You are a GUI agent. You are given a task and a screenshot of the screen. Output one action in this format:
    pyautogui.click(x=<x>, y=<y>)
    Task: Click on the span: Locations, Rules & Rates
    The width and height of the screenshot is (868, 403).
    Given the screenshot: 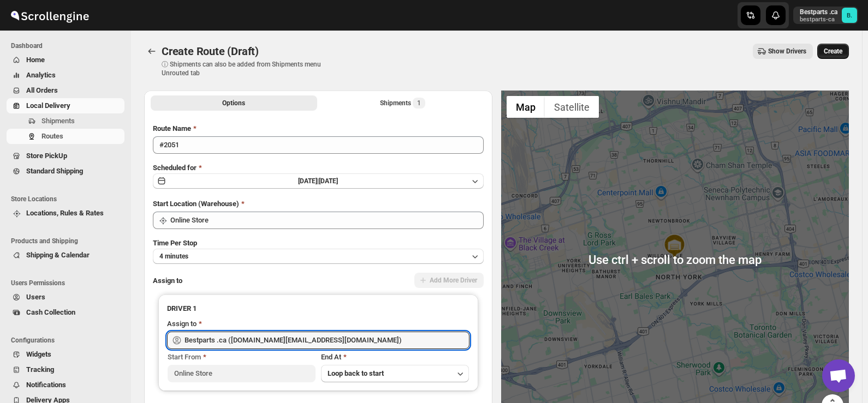 What is the action you would take?
    pyautogui.click(x=65, y=213)
    